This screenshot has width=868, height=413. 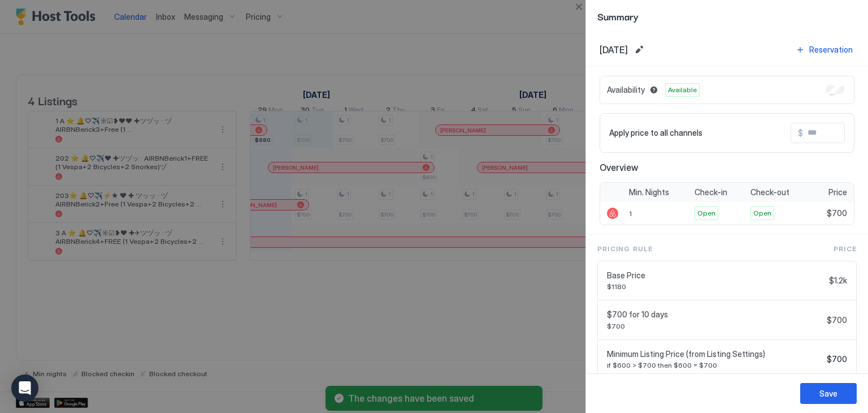 What do you see at coordinates (727, 167) in the screenshot?
I see `span: Overview` at bounding box center [727, 167].